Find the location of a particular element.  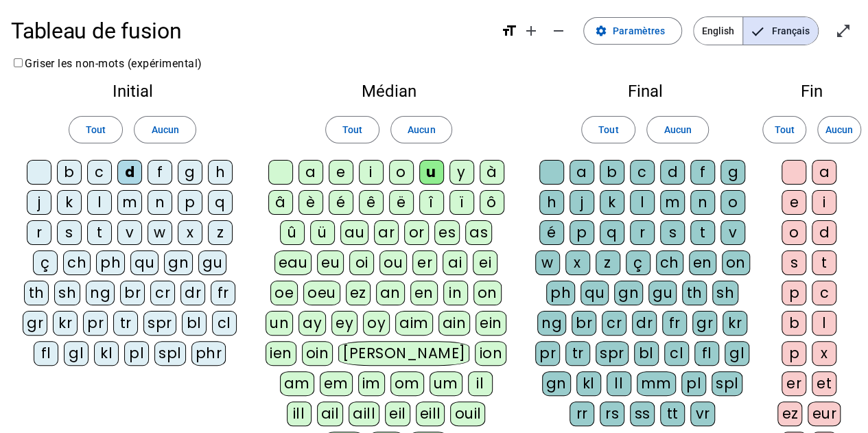

div: ô is located at coordinates (492, 202).